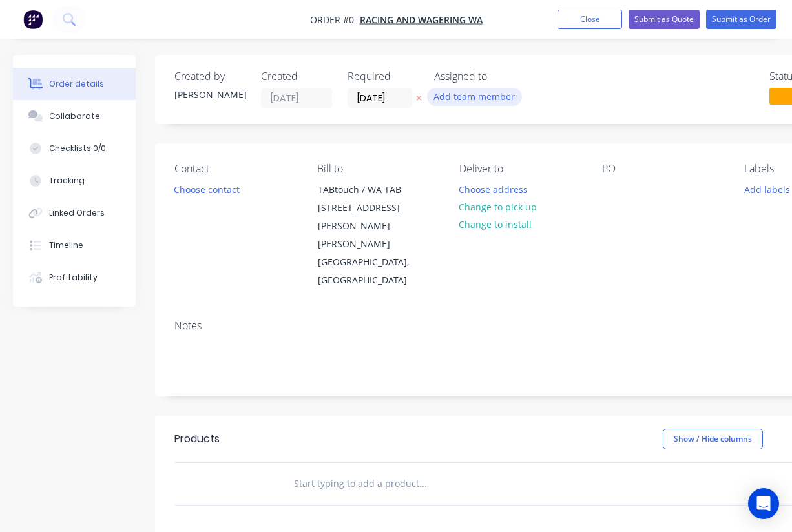 This screenshot has width=792, height=532. Describe the element at coordinates (75, 181) in the screenshot. I see `button: Tracking` at that location.